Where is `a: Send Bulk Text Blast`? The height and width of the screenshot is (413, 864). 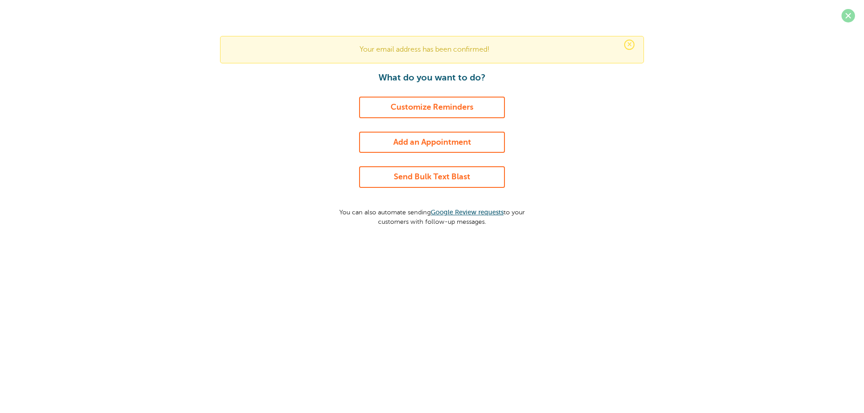
a: Send Bulk Text Blast is located at coordinates (432, 177).